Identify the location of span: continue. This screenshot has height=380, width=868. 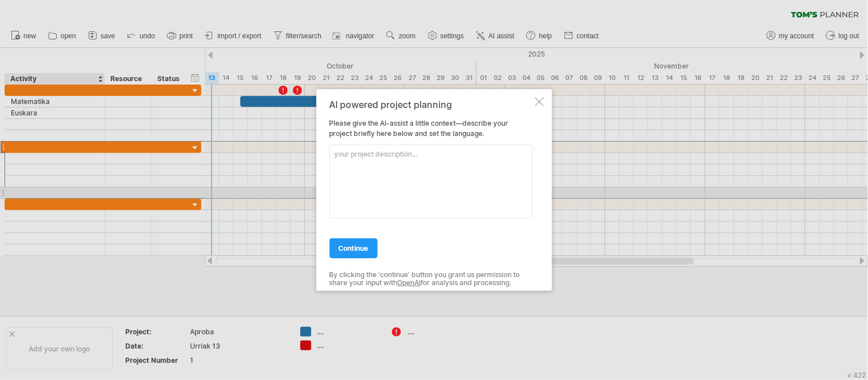
(354, 248).